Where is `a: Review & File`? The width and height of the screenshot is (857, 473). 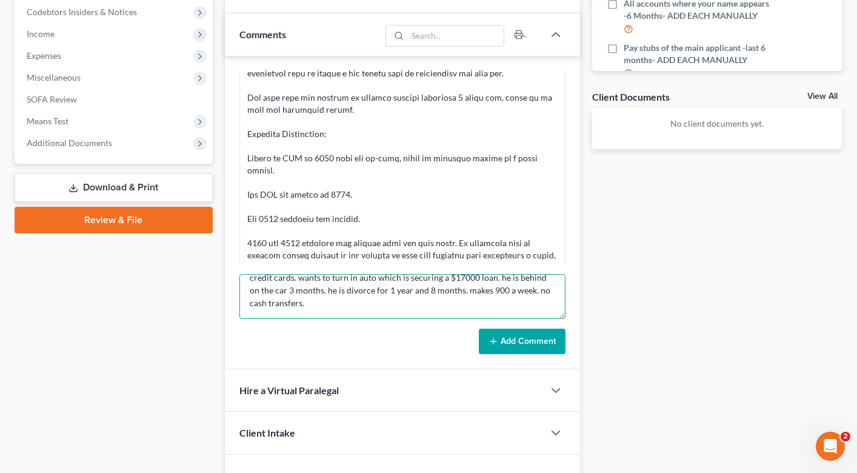
a: Review & File is located at coordinates (113, 220).